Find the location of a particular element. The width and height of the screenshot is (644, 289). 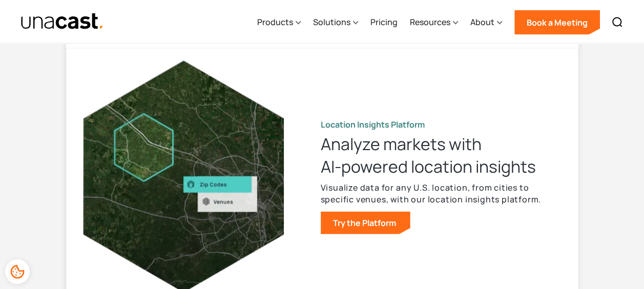

p: Visualize data for any U.S. location, from cities to specific venues, with our location insights ... is located at coordinates (441, 194).